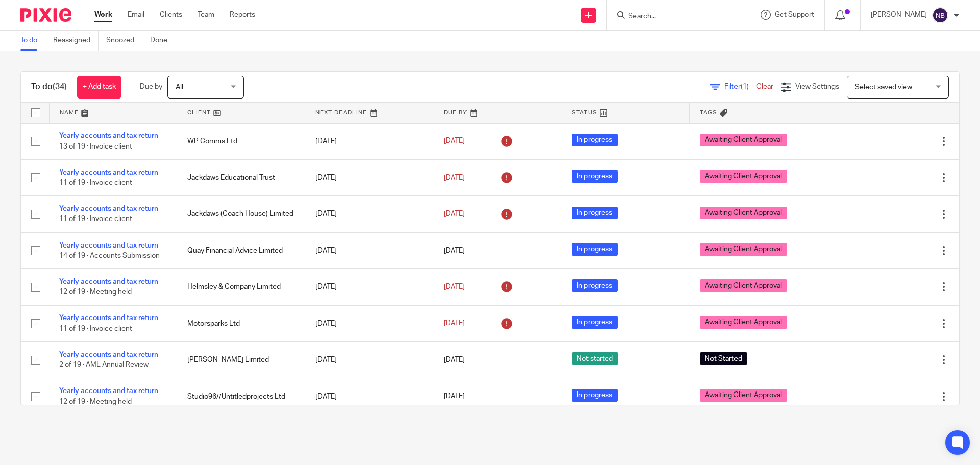 The image size is (980, 465). Describe the element at coordinates (60, 86) in the screenshot. I see `span: (34)` at that location.